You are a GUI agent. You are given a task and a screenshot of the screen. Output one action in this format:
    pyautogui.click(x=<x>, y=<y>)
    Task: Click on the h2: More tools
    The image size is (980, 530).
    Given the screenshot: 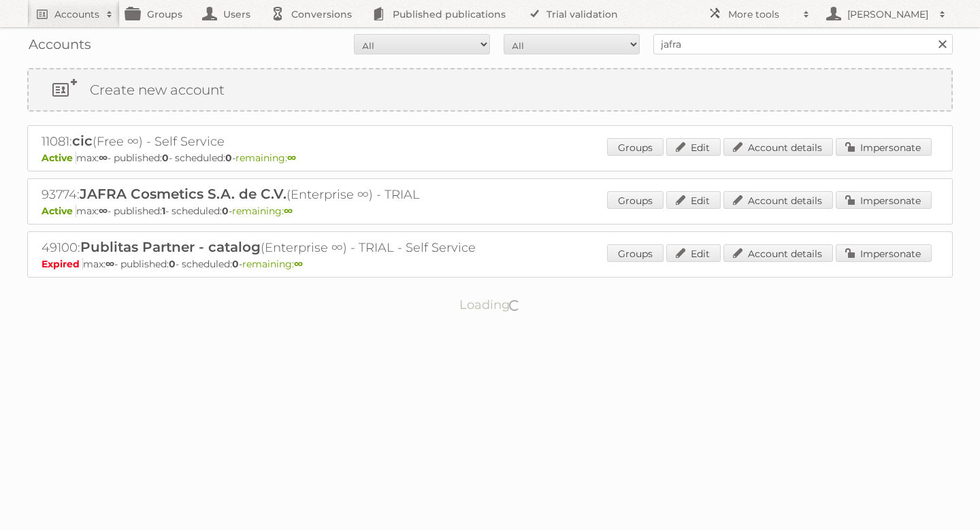 What is the action you would take?
    pyautogui.click(x=762, y=14)
    